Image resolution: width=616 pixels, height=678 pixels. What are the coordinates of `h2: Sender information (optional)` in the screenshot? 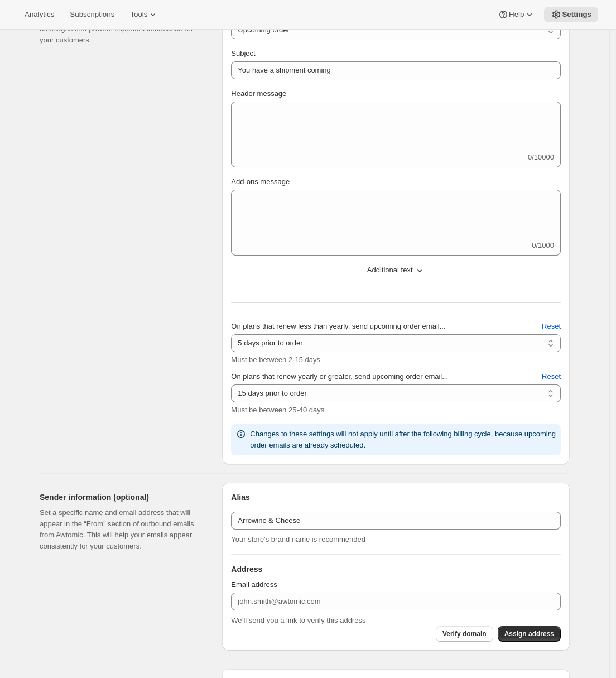 It's located at (122, 497).